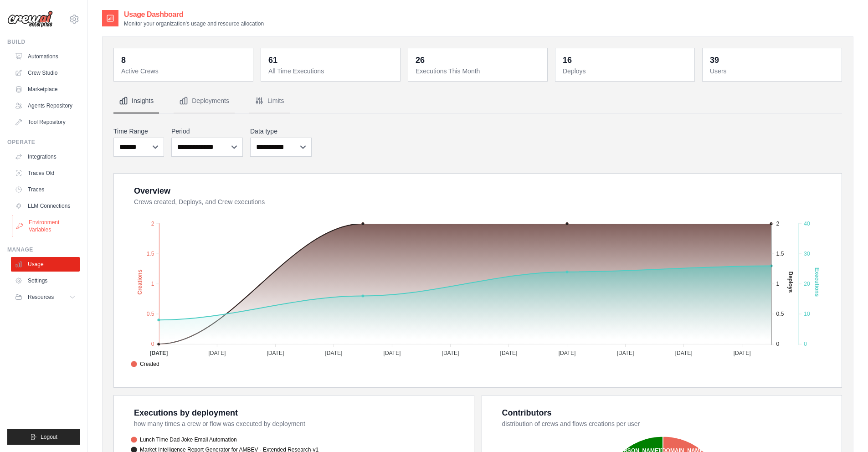 The width and height of the screenshot is (868, 452). Describe the element at coordinates (194, 24) in the screenshot. I see `p: Monitor your organization's usage and resource allocation` at that location.